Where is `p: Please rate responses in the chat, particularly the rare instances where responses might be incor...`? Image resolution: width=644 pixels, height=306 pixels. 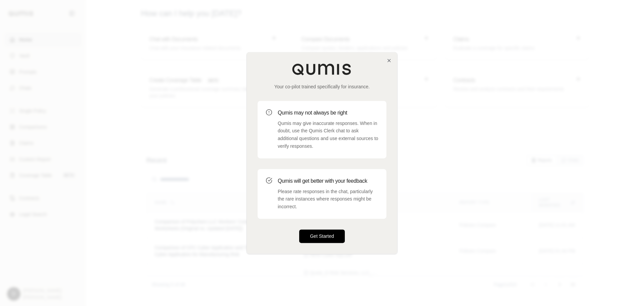
p: Please rate responses in the chat, particularly the rare instances where responses might be incor... is located at coordinates (328, 199).